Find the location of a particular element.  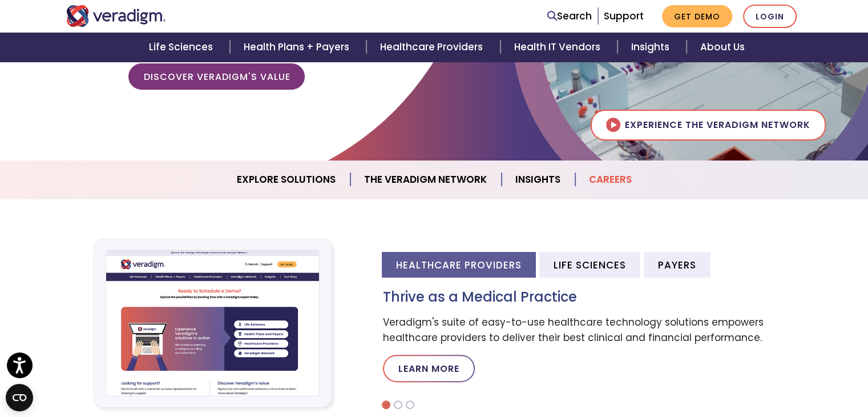

p: Veradigm's suite of easy-to-use healthcare technology solutions empowers healthcare providers to ... is located at coordinates (593, 330).